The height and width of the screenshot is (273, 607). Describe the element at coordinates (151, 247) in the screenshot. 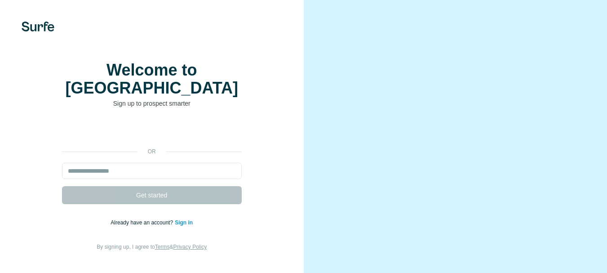

I see `span: By signing up, I agree to &` at that location.